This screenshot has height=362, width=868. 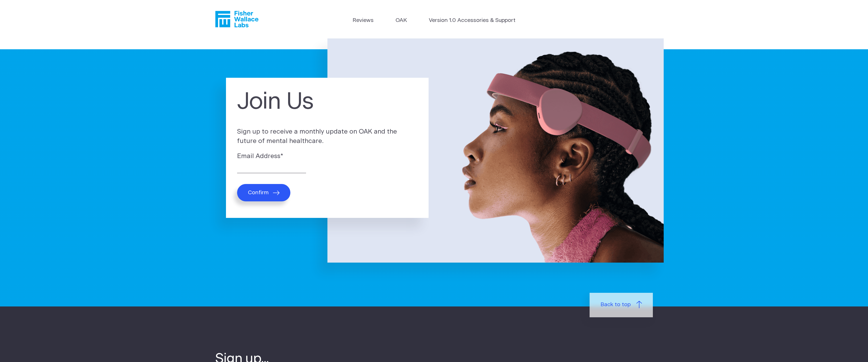 What do you see at coordinates (363, 21) in the screenshot?
I see `a: Reviews` at bounding box center [363, 21].